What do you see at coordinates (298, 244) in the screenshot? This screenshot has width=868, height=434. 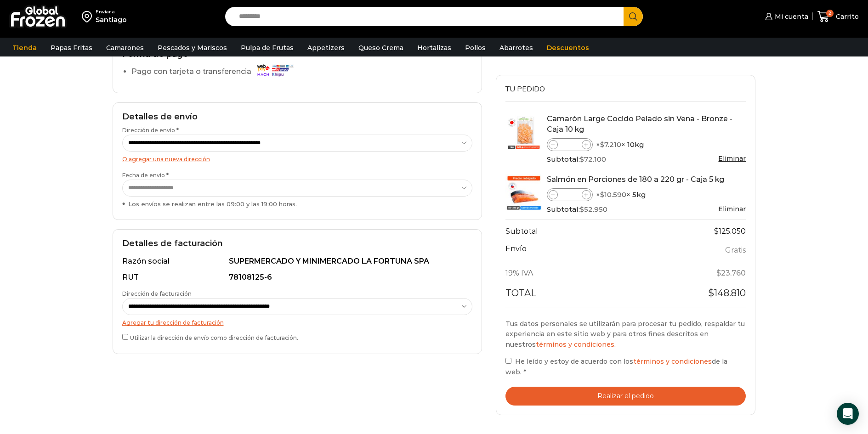 I see `h2: Detalles de facturación` at bounding box center [298, 244].